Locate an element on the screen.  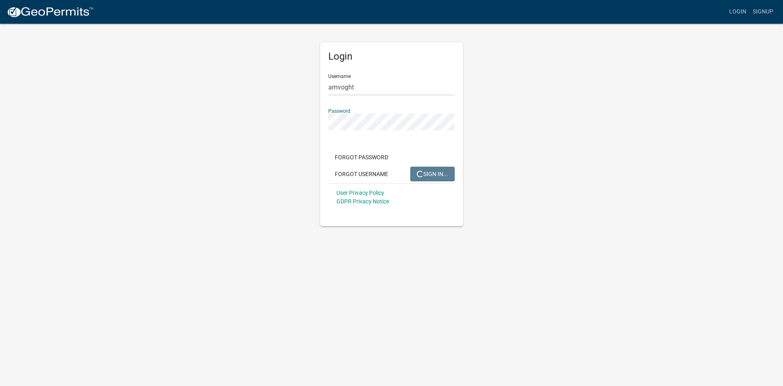
a: User Privacy Policy is located at coordinates (360, 193).